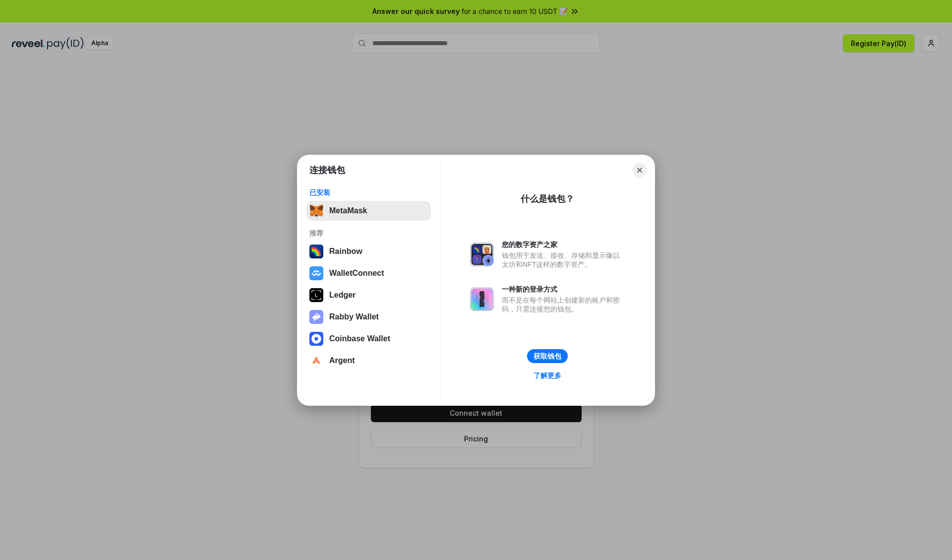  What do you see at coordinates (563, 245) in the screenshot?
I see `div: 您的数字资产之家` at bounding box center [563, 245].